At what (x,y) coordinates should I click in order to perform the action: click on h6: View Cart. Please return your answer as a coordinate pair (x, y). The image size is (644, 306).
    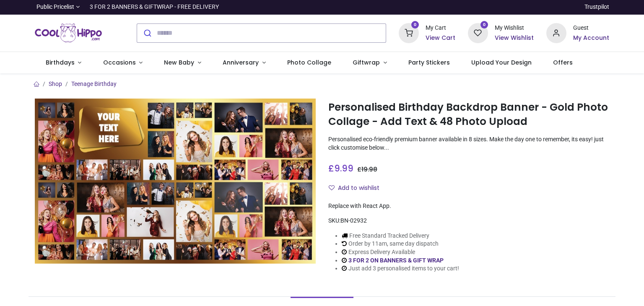
    Looking at the image, I should click on (440, 38).